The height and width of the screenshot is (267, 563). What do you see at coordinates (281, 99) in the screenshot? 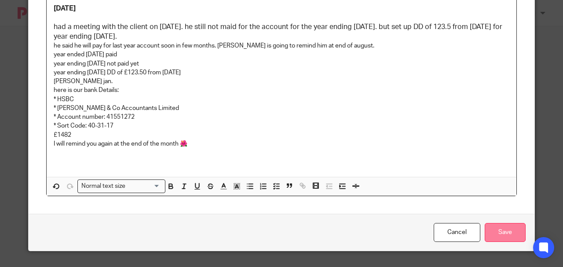
I see `p: * HSBC` at bounding box center [281, 99].